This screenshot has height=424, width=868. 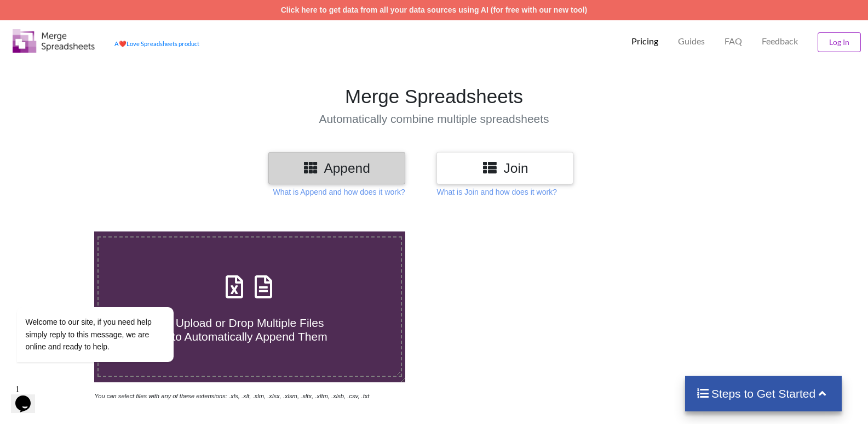 What do you see at coordinates (232, 396) in the screenshot?
I see `i: You can select files with any of these extensions: .xls, .xlt, .xlm, .xlsx, .xlsm, .xltx, .xltm, ...` at bounding box center [232, 396].